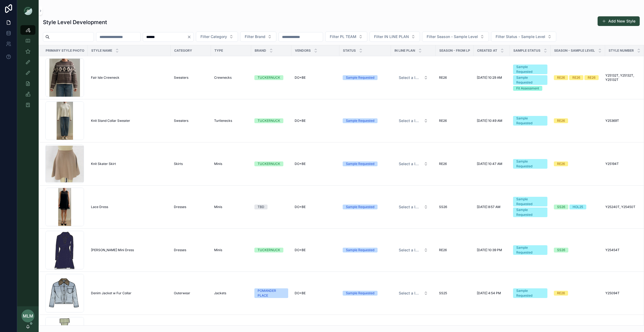 This screenshot has width=644, height=332. I want to click on a: SS26, so click(578, 250).